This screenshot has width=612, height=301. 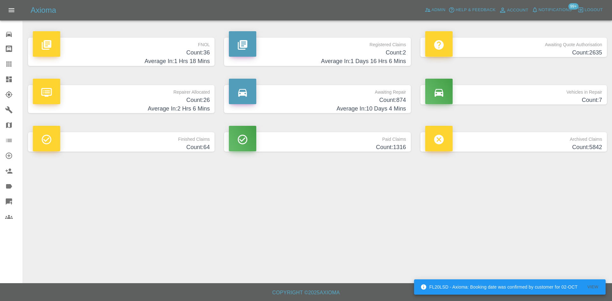 I want to click on a: FNOLCount:36Average In:1 Hrs 18 Mins, so click(x=121, y=52).